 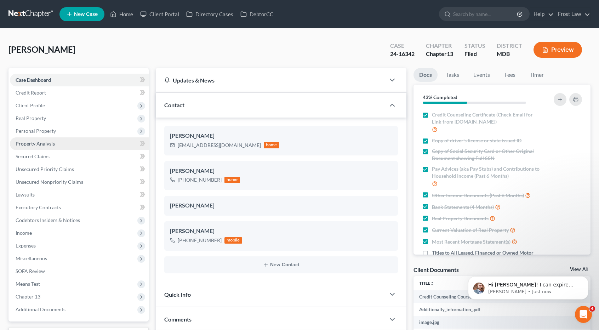 I want to click on div: Updates & News, so click(x=271, y=80).